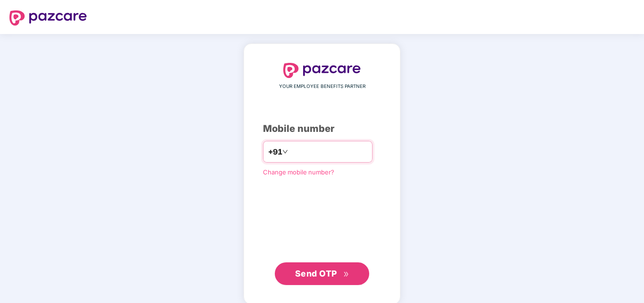  What do you see at coordinates (316, 273) in the screenshot?
I see `span: Send OTP` at bounding box center [316, 273].